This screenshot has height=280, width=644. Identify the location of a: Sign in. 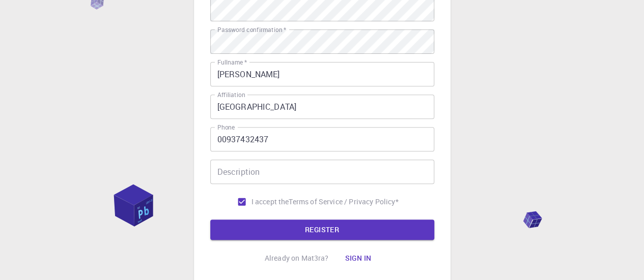
(358, 258).